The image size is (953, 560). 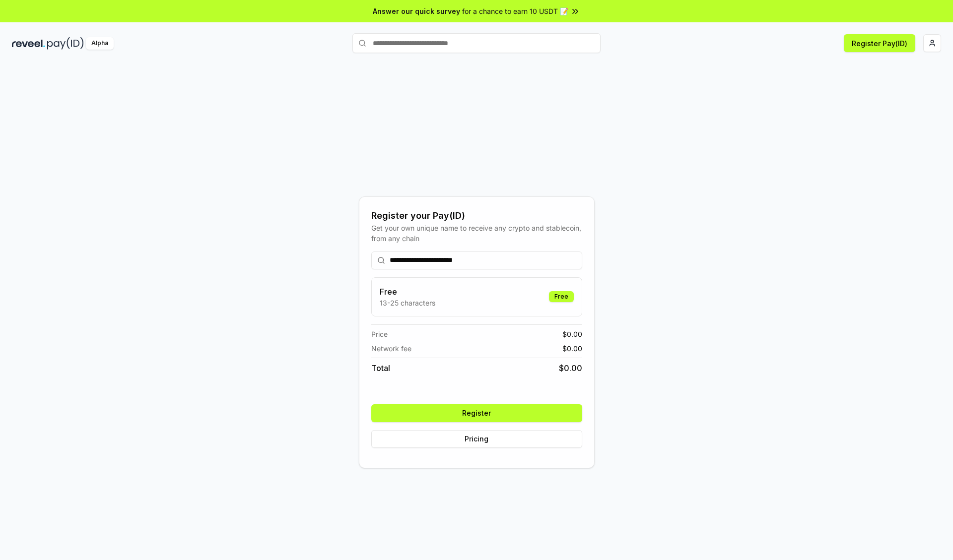 What do you see at coordinates (879, 43) in the screenshot?
I see `button: Register Pay(ID)` at bounding box center [879, 43].